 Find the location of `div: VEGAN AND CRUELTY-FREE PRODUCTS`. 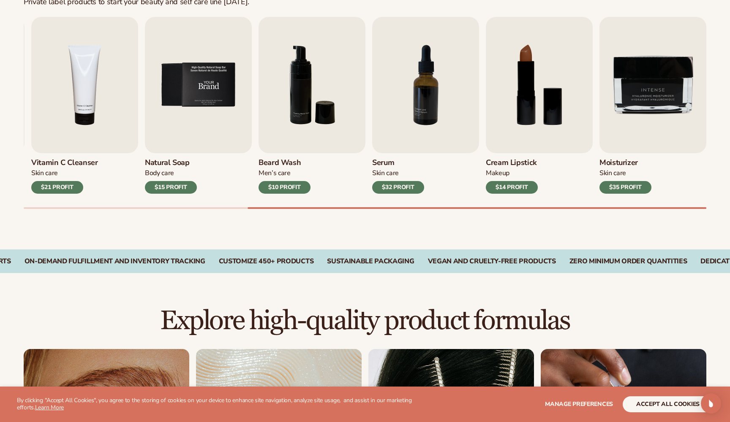

div: VEGAN AND CRUELTY-FREE PRODUCTS is located at coordinates (492, 261).